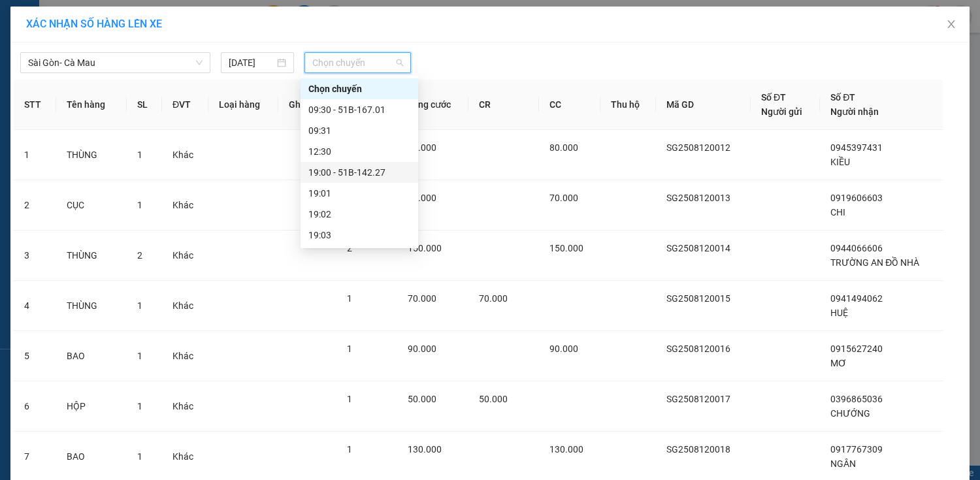  I want to click on div: 19:00 - 51B-142.27, so click(359, 173).